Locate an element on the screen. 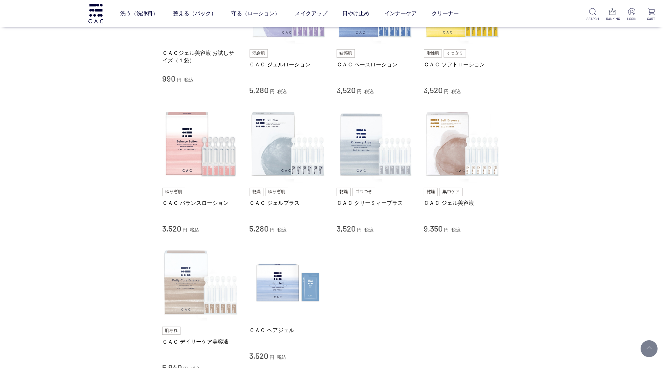 The height and width of the screenshot is (368, 663). a: ＣＡＣ ソフトローション is located at coordinates (462, 64).